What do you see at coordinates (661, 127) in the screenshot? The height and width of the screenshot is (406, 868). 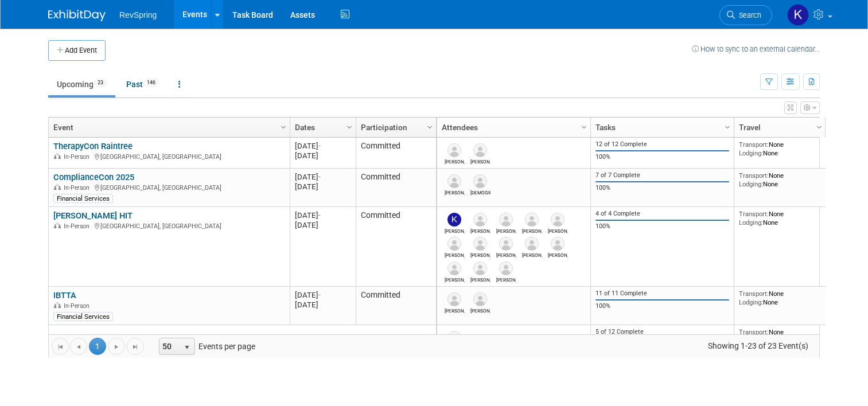 I see `a: Tasks` at bounding box center [661, 127].